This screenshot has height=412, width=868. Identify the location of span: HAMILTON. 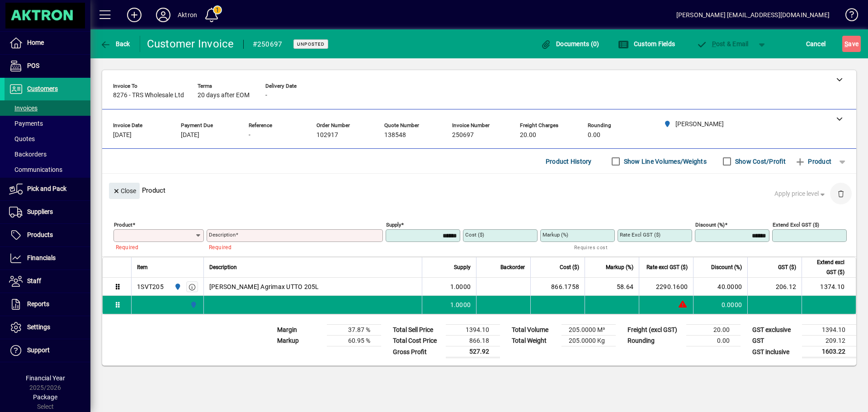
(177, 287).